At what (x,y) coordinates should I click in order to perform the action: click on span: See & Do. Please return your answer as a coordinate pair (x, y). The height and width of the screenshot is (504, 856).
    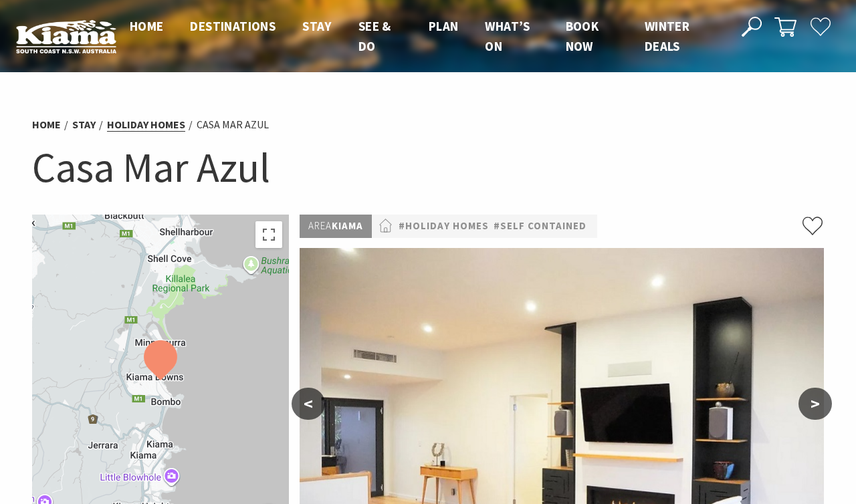
    Looking at the image, I should click on (375, 36).